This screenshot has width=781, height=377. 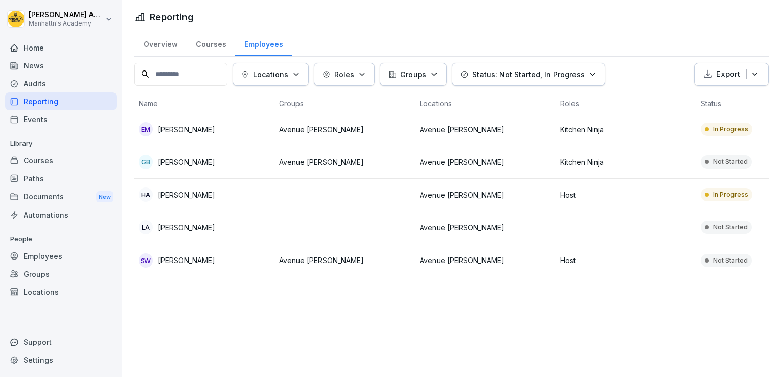 What do you see at coordinates (61, 65) in the screenshot?
I see `a: News` at bounding box center [61, 65].